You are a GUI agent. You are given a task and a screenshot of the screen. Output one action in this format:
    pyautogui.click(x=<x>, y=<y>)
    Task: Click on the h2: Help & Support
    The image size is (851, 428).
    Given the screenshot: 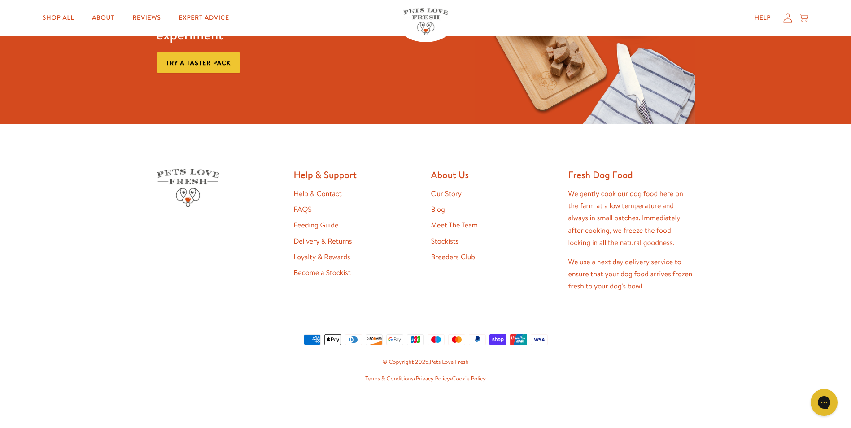 What is the action you would take?
    pyautogui.click(x=357, y=175)
    